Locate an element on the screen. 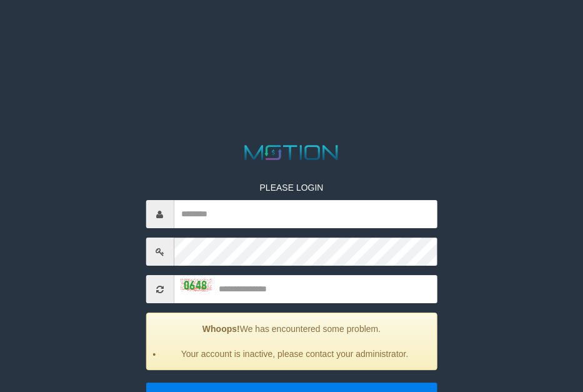 Image resolution: width=583 pixels, height=392 pixels. img: MOTION_logo.png is located at coordinates (291, 152).